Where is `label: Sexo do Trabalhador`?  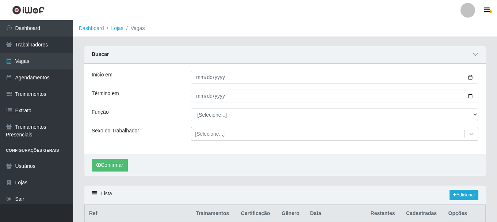 label: Sexo do Trabalhador is located at coordinates (115, 130).